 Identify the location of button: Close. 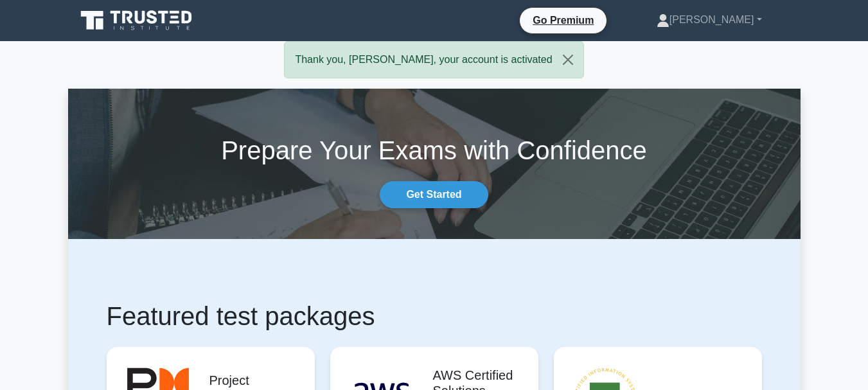
(568, 60).